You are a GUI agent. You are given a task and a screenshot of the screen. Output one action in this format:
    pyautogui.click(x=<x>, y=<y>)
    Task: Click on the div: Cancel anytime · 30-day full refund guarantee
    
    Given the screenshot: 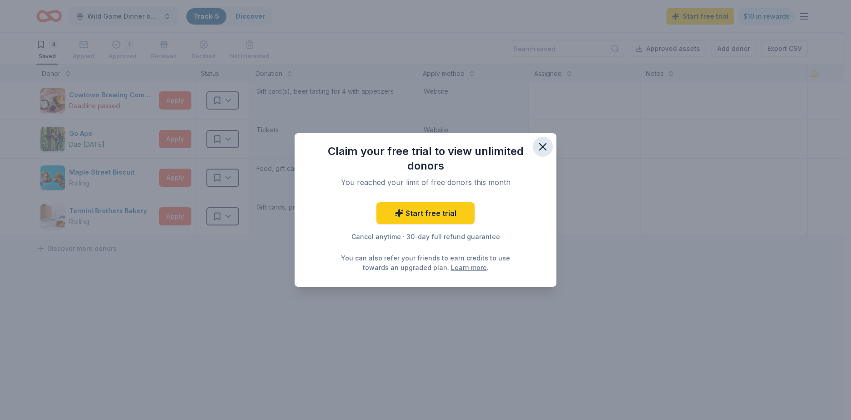 What is the action you would take?
    pyautogui.click(x=425, y=237)
    